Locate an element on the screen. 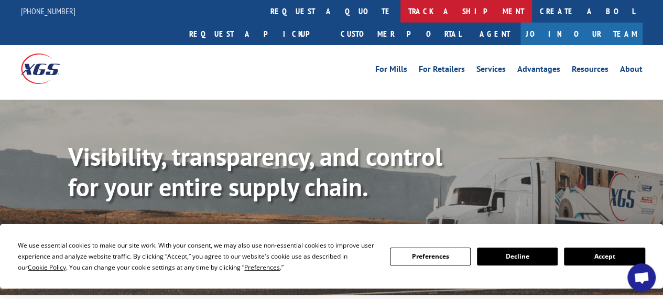 This screenshot has height=299, width=663. span: Cookie Policy is located at coordinates (47, 267).